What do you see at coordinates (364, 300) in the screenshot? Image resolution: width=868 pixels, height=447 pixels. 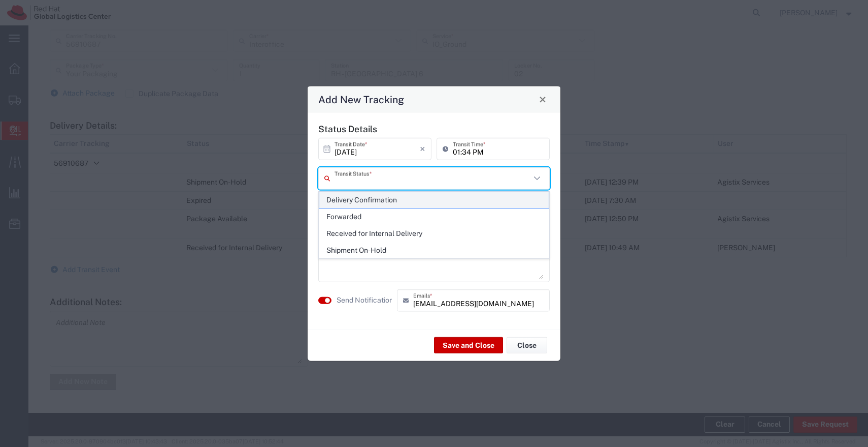 I see `agx-label: Send Notification` at bounding box center [364, 300].